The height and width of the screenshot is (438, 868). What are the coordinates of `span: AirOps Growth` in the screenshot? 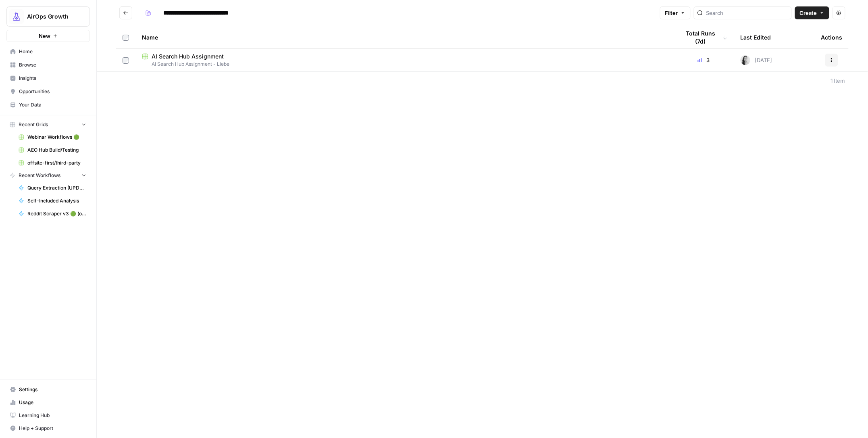 It's located at (51, 16).